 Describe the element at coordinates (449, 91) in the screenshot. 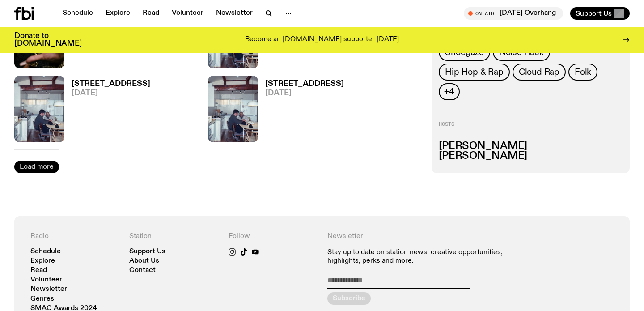

I see `span: +4` at that location.